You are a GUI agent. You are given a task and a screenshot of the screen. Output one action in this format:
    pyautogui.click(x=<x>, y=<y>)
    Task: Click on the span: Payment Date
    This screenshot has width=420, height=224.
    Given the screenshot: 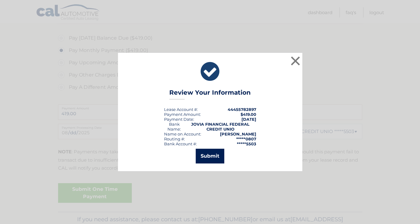 What is the action you would take?
    pyautogui.click(x=178, y=119)
    